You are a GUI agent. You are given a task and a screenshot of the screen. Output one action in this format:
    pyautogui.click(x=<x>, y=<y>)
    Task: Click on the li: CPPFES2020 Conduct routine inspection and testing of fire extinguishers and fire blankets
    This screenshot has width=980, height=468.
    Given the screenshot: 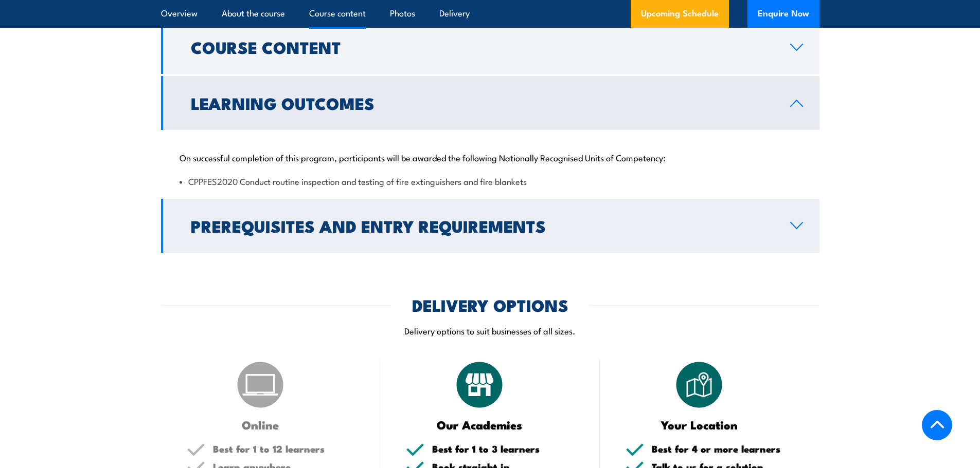 What is the action you would take?
    pyautogui.click(x=490, y=181)
    